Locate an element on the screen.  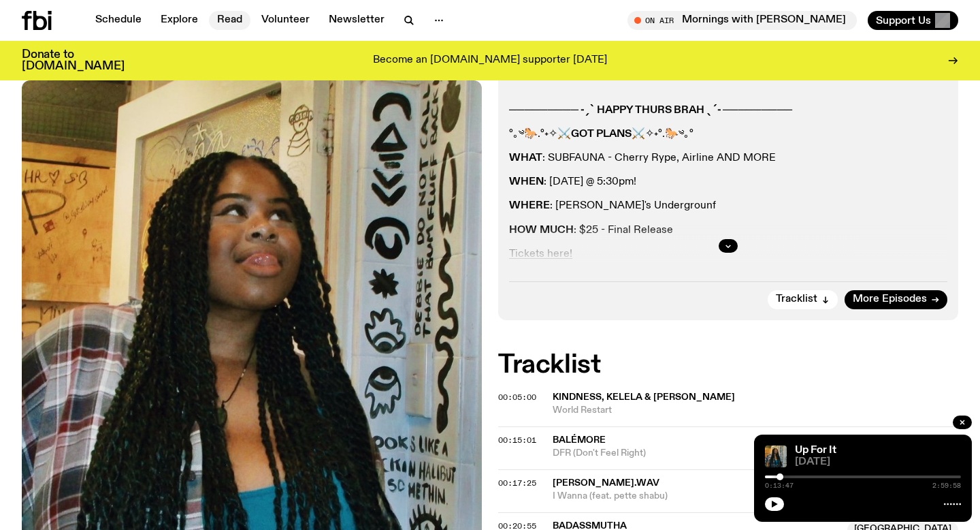
a: Read is located at coordinates (229, 21).